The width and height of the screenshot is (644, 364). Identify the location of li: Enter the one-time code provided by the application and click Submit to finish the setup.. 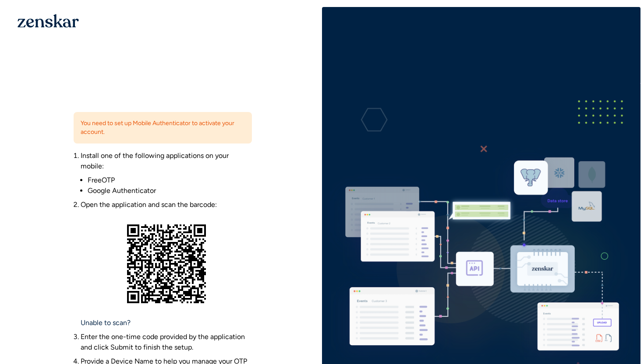
(166, 342).